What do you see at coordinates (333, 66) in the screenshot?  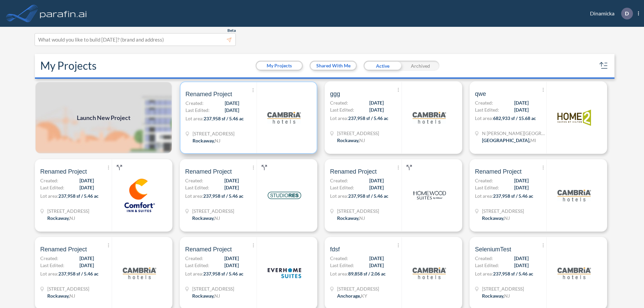 I see `button: Shared With Me` at bounding box center [333, 66].